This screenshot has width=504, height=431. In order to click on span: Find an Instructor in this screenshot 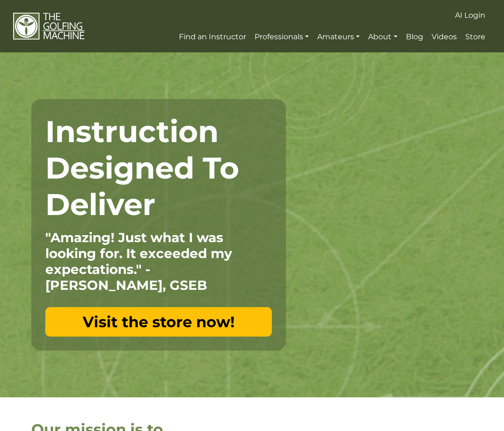, I will do `click(213, 37)`.